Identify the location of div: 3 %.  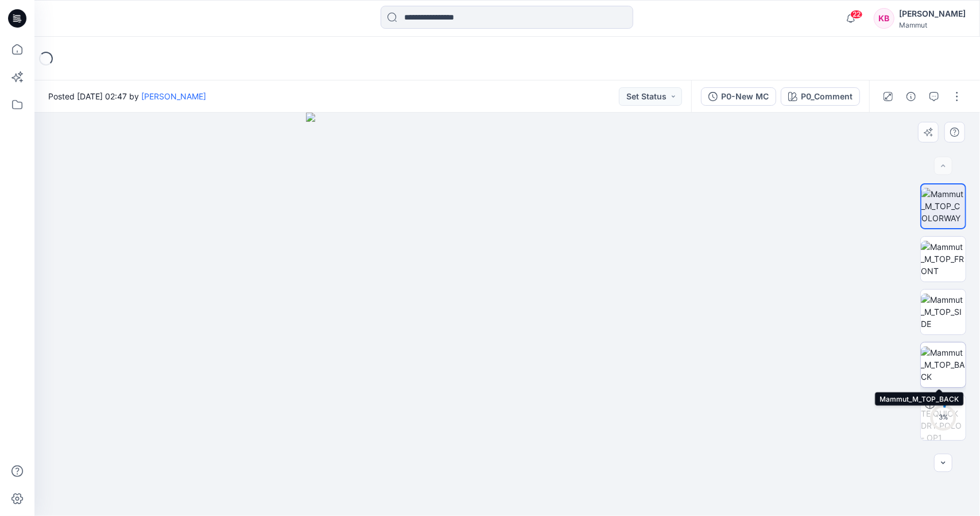
(944, 417).